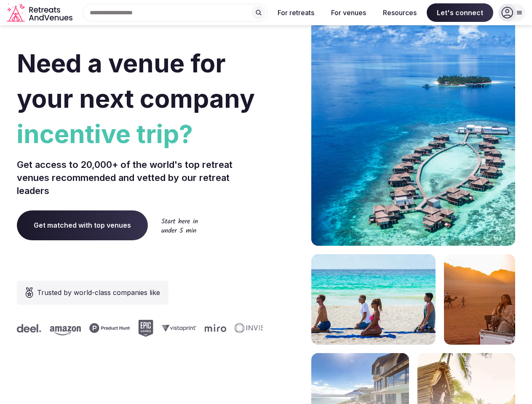 This screenshot has height=404, width=532. Describe the element at coordinates (295, 12) in the screenshot. I see `button: For retreats` at that location.